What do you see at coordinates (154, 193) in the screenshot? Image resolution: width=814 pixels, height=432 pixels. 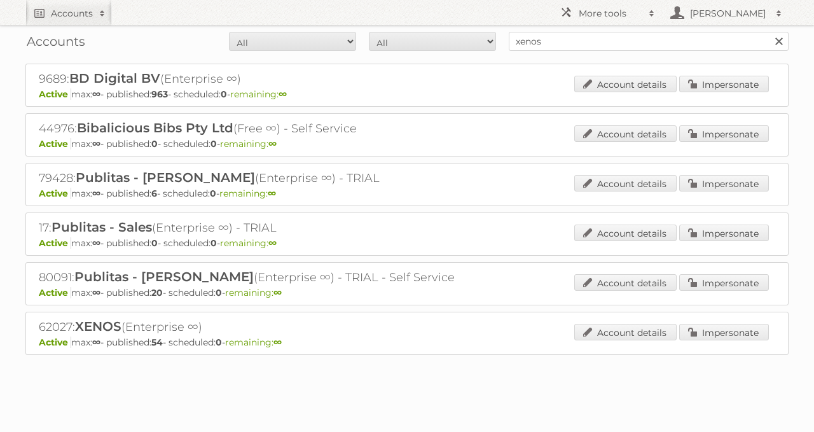 I see `strong: 6` at bounding box center [154, 193].